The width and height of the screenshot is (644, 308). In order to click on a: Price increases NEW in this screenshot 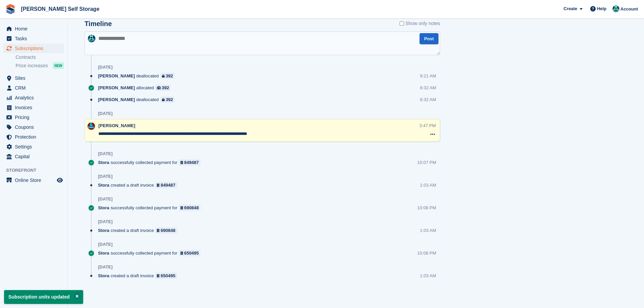, I will do `click(40, 66)`.